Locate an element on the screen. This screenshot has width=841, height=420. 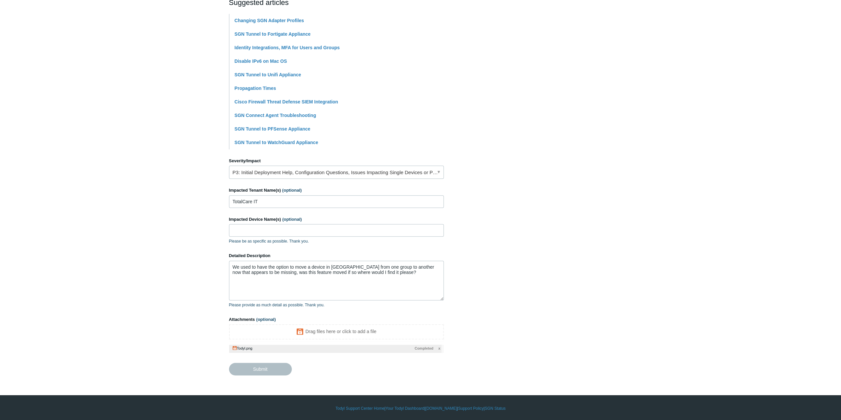
label: Detailed Description is located at coordinates (336, 256).